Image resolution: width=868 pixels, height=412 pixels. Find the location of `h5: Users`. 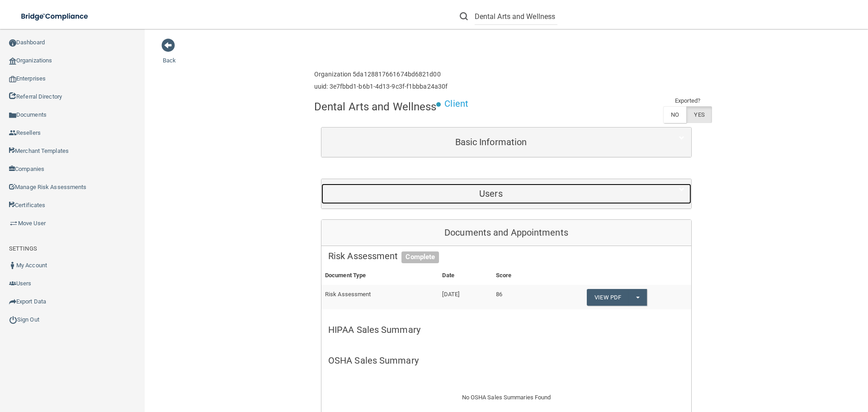

h5: Users is located at coordinates (491, 194).